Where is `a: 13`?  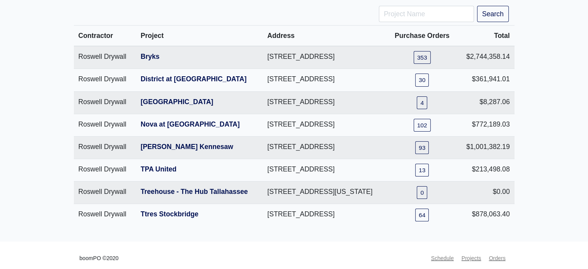
a: 13 is located at coordinates (422, 170).